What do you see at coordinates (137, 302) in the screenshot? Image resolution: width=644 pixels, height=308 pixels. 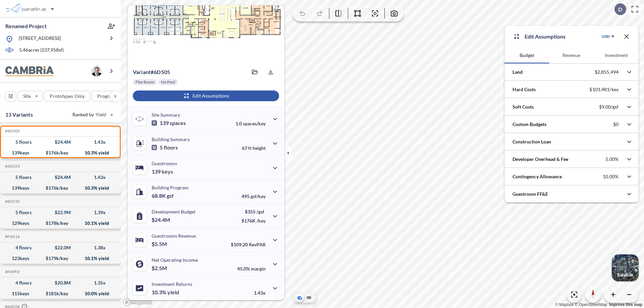 I see `a: Mapbox homepage` at bounding box center [137, 302].